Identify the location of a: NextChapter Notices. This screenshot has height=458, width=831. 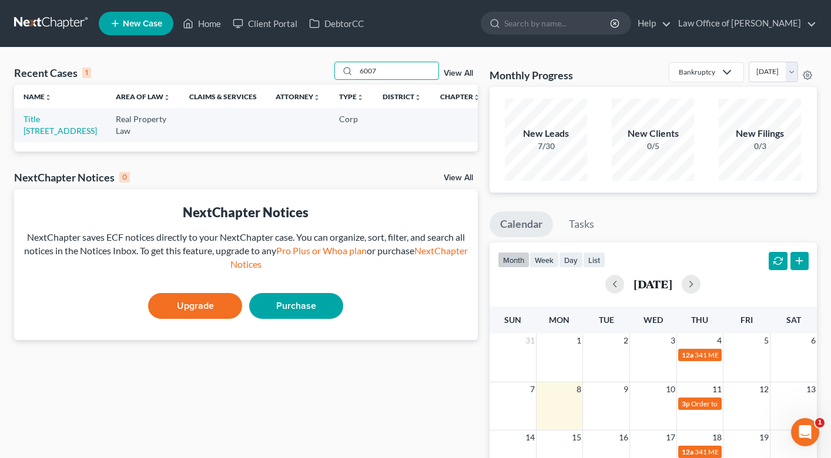
(349, 257).